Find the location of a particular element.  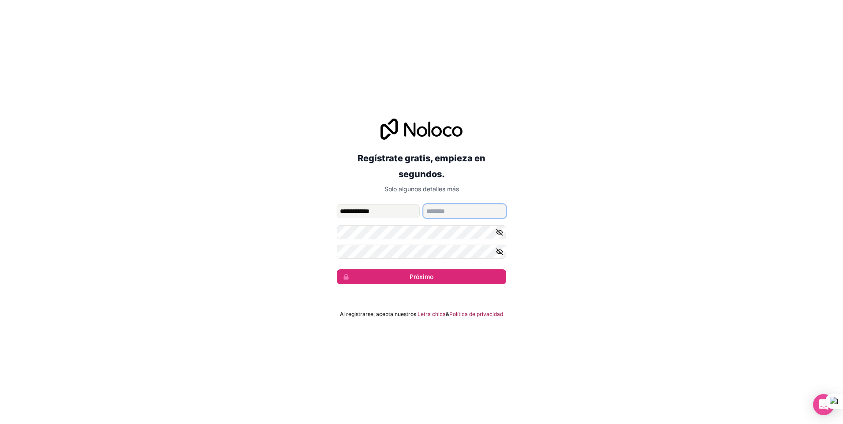

input: Contraseña is located at coordinates (421, 232).